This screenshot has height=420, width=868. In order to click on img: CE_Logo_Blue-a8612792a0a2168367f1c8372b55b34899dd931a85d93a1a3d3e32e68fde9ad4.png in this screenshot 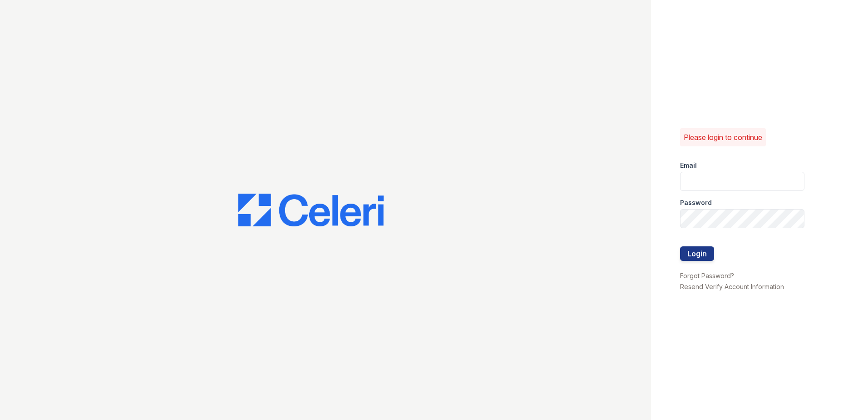, I will do `click(311, 210)`.